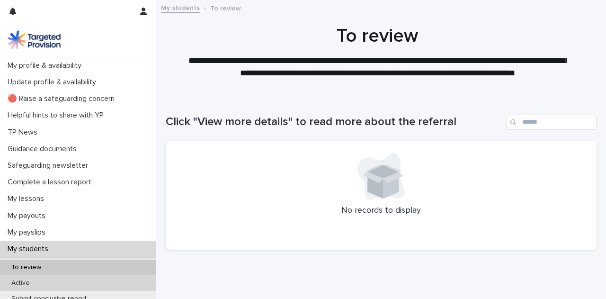  Describe the element at coordinates (54, 82) in the screenshot. I see `p: Update profile & availability` at that location.